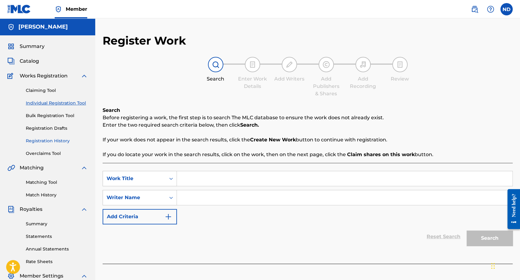 This screenshot has height=280, width=520. I want to click on h2: Register Work, so click(144, 41).